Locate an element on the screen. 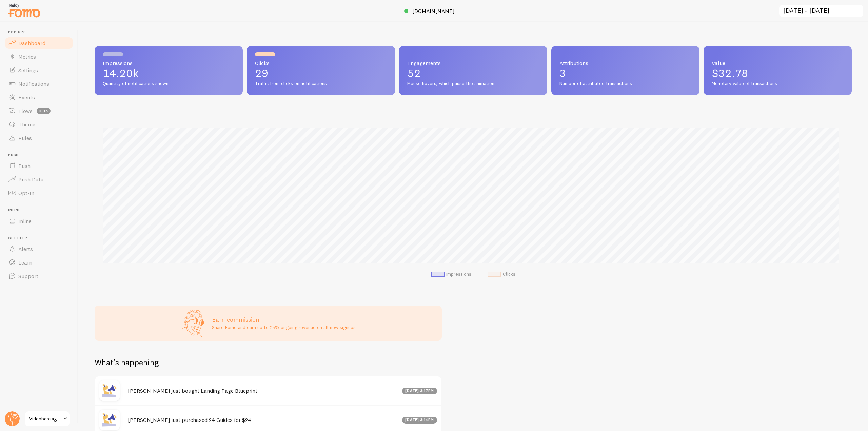  p: 29 is located at coordinates (321, 73).